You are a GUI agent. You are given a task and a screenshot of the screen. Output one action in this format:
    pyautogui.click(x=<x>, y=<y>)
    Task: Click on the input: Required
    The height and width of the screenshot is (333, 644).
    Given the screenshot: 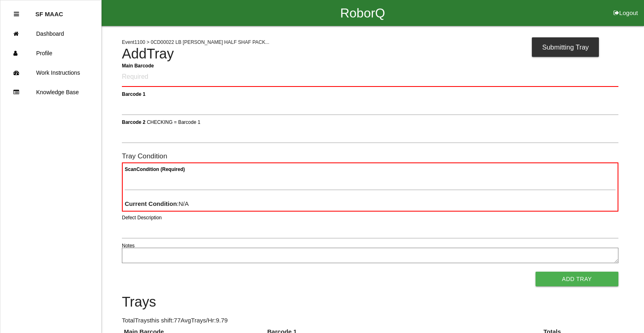 What is the action you would take?
    pyautogui.click(x=370, y=77)
    